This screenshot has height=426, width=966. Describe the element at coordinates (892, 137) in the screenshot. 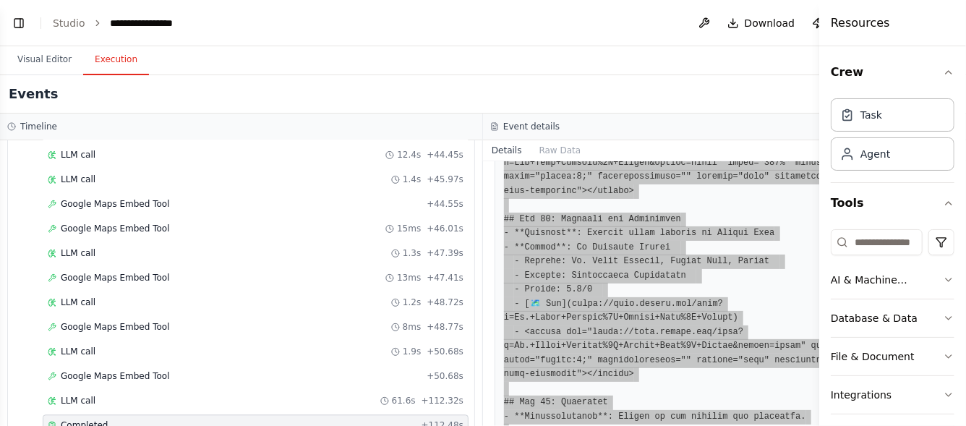

I see `div: Crew` at that location.